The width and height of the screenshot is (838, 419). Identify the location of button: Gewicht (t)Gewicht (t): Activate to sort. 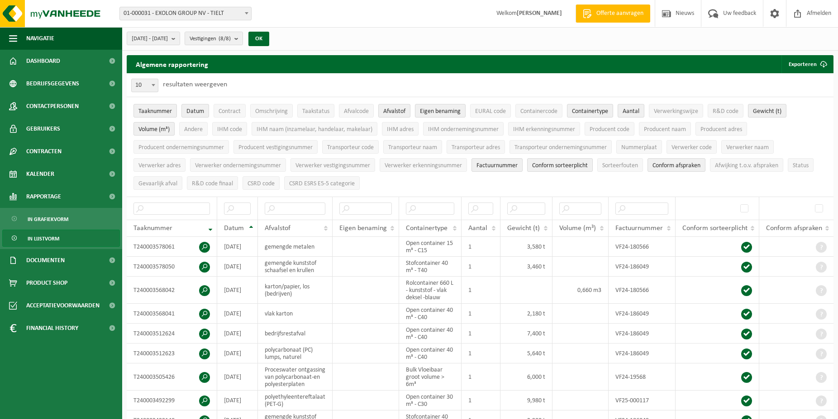
(767, 111).